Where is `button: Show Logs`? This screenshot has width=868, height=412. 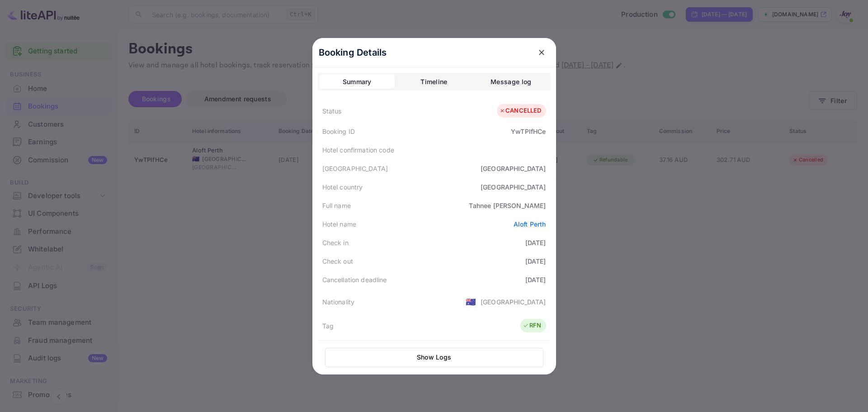 button: Show Logs is located at coordinates (434, 357).